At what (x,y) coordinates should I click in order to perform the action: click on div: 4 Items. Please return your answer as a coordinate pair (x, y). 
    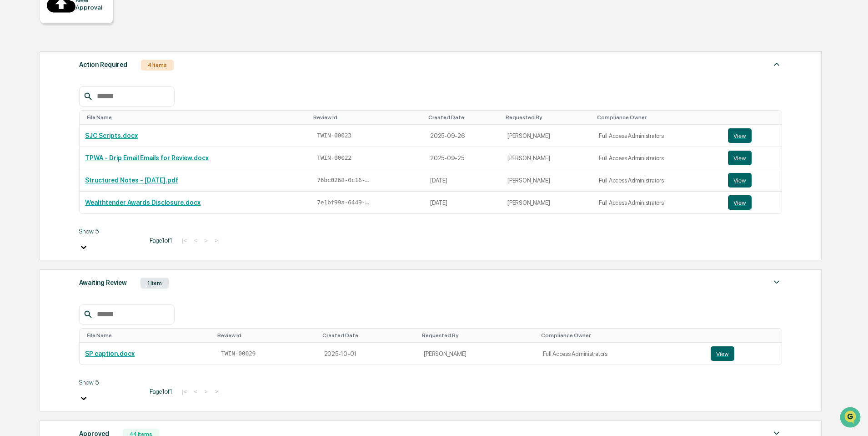
    Looking at the image, I should click on (157, 65).